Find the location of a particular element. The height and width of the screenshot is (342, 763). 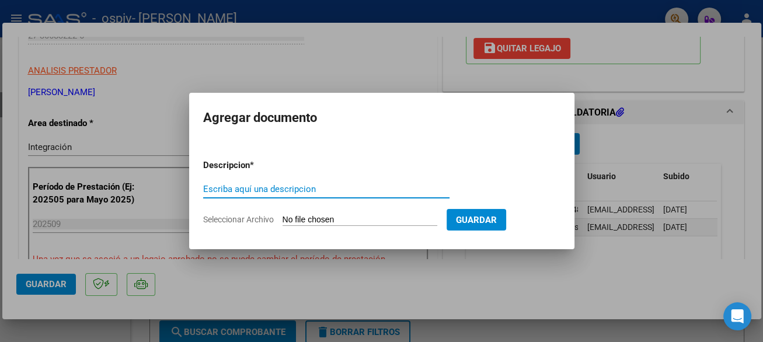

button: Guardar is located at coordinates (476, 219).